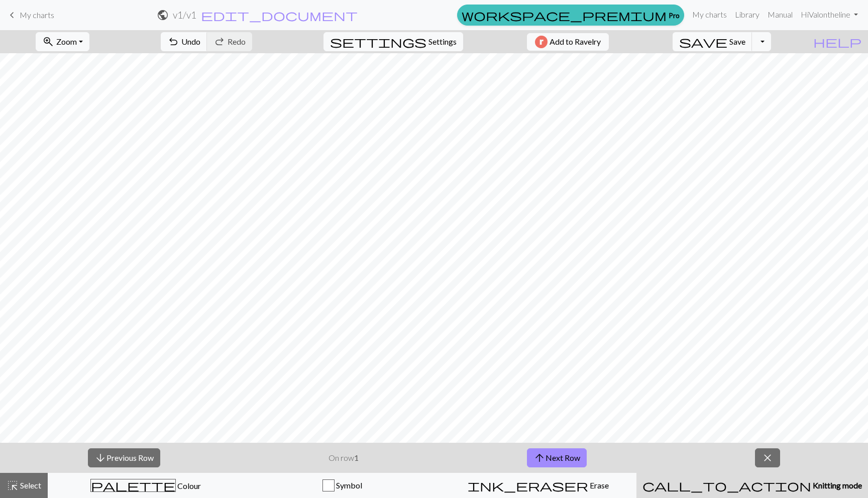 The image size is (868, 498). What do you see at coordinates (184, 15) in the screenshot?
I see `h2: v1 / v1` at bounding box center [184, 15].